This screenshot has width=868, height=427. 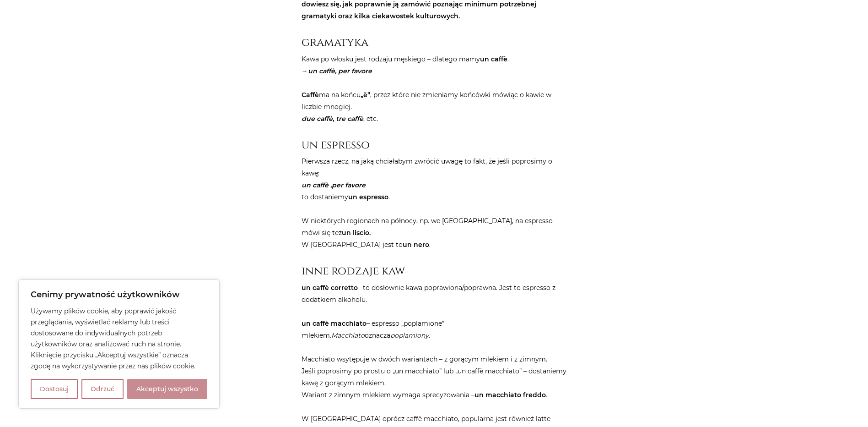 I want to click on em: è, so click(x=361, y=118).